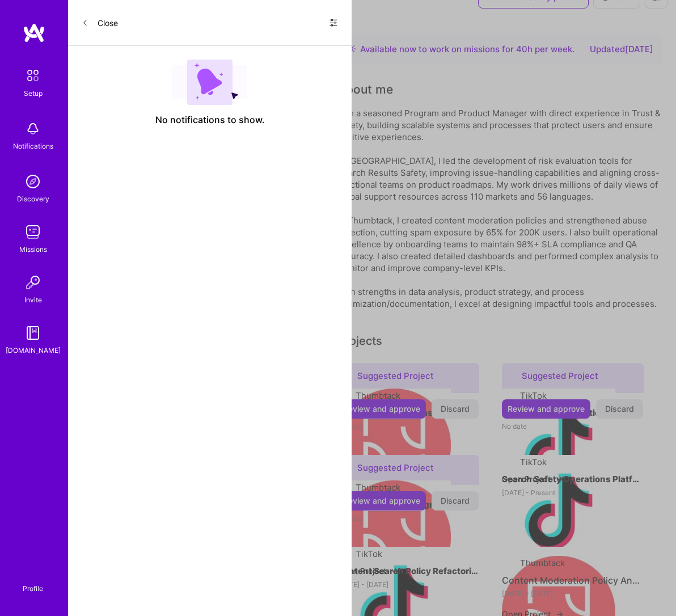  Describe the element at coordinates (33, 249) in the screenshot. I see `div: Missions` at that location.